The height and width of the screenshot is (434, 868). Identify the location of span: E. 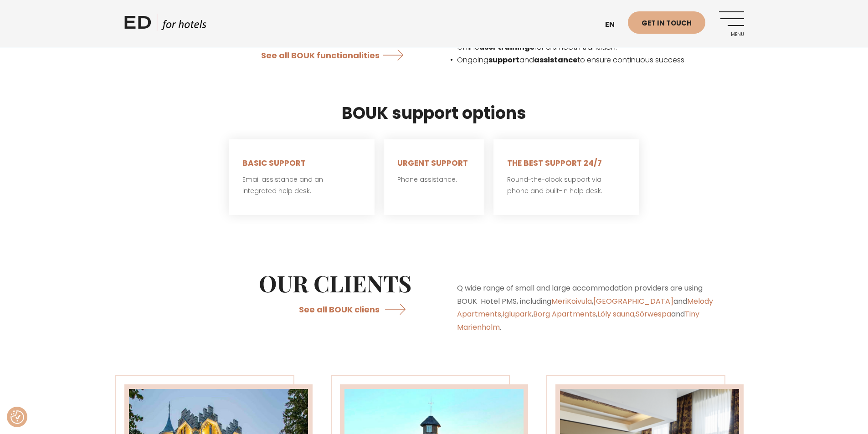
(244, 179).